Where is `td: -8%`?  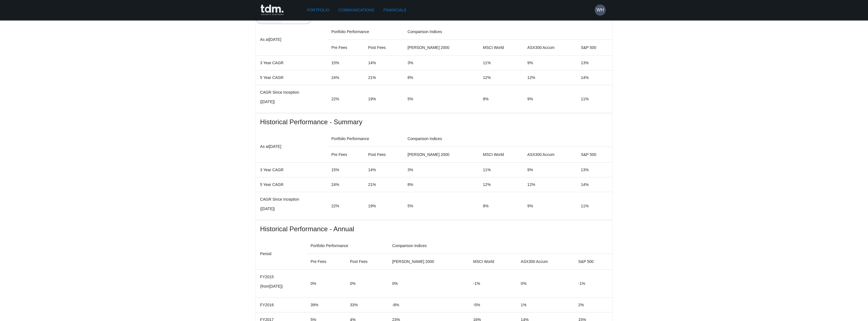 td: -8% is located at coordinates (428, 305).